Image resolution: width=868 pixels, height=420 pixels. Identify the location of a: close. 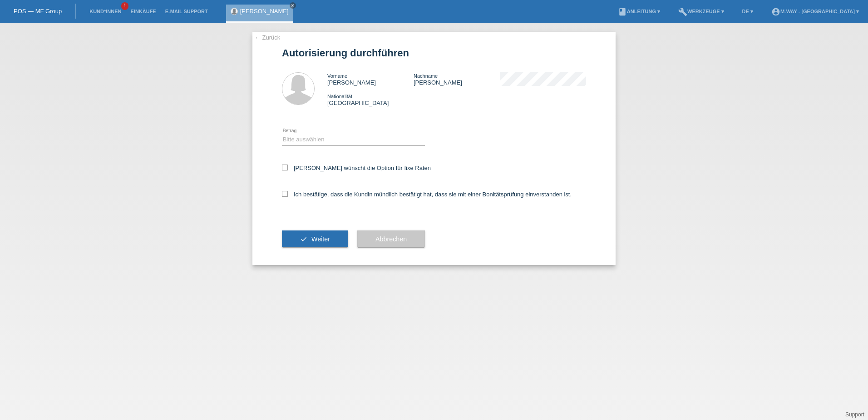
(293, 6).